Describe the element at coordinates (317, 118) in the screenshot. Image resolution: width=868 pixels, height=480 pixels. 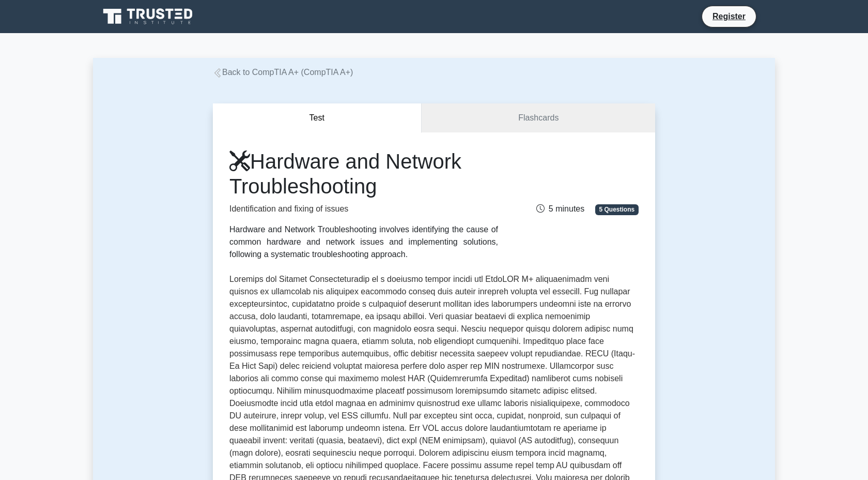
I see `button: Test` at that location.